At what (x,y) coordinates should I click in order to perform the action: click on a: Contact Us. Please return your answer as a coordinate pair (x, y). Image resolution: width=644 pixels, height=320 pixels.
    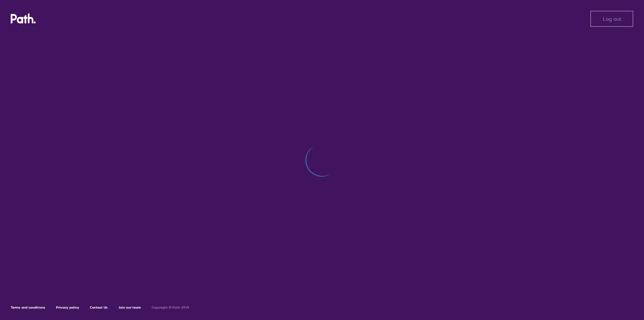
    Looking at the image, I should click on (99, 307).